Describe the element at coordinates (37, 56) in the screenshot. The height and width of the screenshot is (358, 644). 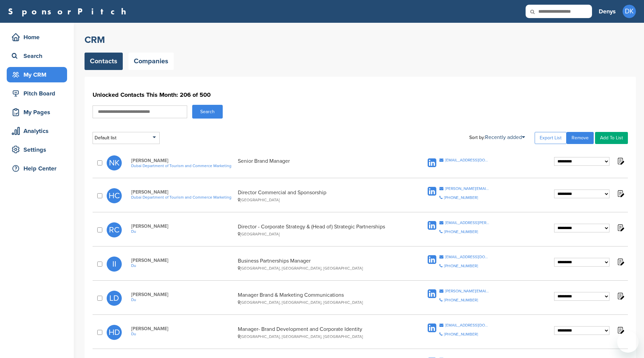
I see `a: Search` at that location.